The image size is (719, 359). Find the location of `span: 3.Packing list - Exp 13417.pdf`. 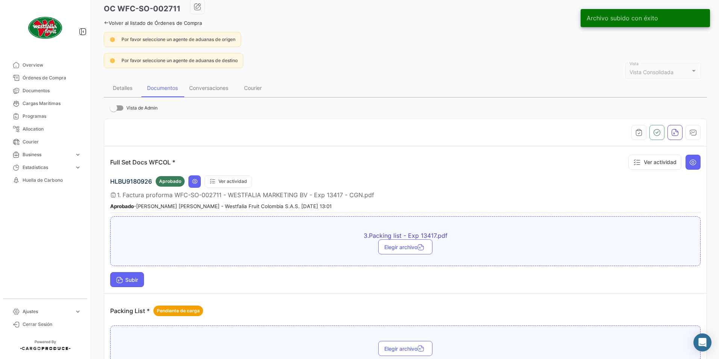

span: 3.Packing list - Exp 13417.pdf is located at coordinates (406, 236).